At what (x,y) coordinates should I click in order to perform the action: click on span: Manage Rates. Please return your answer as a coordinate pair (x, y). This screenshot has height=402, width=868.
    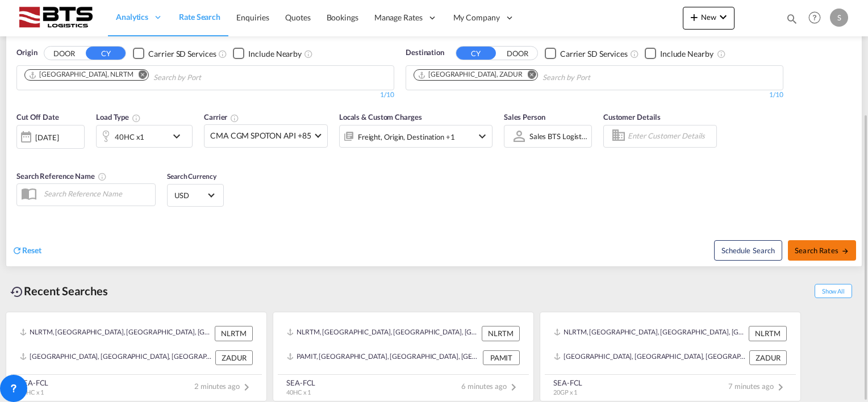
    Looking at the image, I should click on (398, 18).